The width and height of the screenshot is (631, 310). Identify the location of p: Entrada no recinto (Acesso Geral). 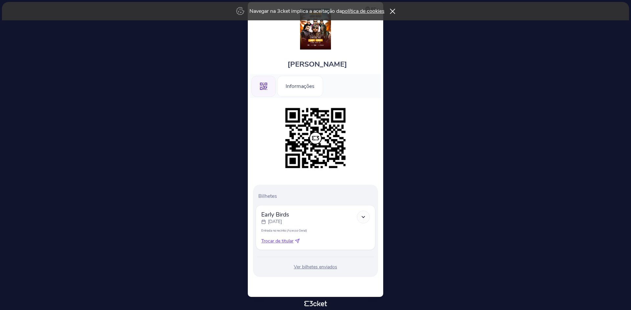
(315, 231).